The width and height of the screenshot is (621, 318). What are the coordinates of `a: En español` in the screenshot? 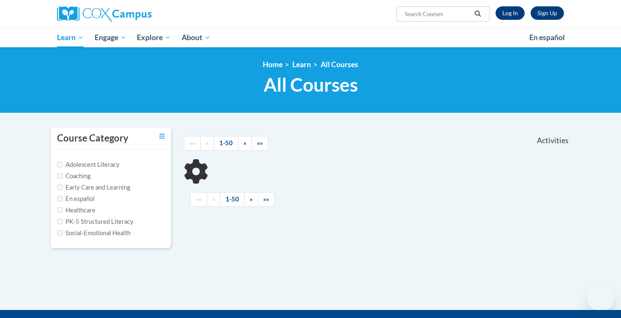 It's located at (547, 38).